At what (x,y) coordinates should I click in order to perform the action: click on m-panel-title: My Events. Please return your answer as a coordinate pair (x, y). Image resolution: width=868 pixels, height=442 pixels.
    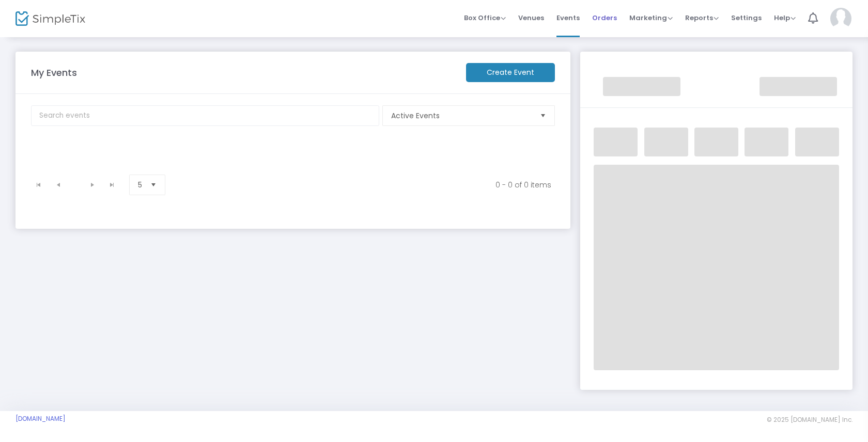
    Looking at the image, I should click on (243, 72).